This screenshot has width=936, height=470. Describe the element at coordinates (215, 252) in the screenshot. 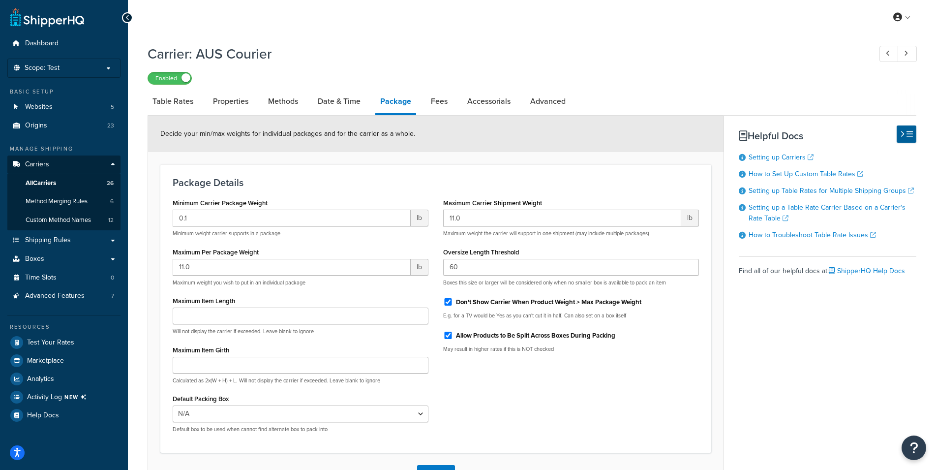

I see `label: Maximum Per Package Weight` at that location.